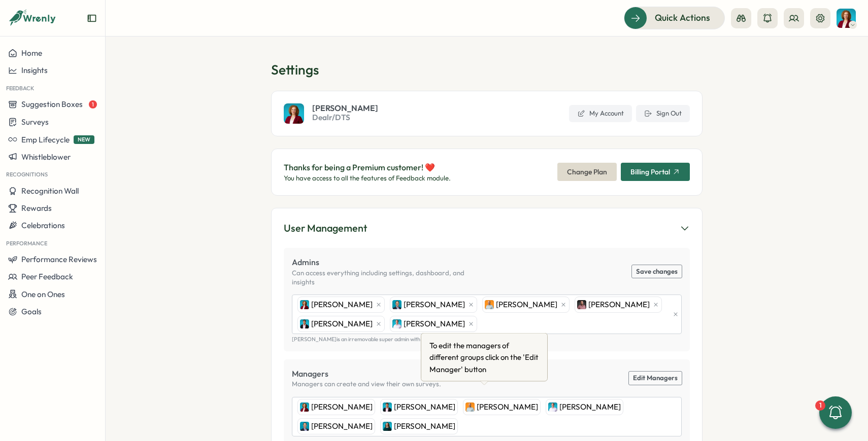 This screenshot has height=441, width=868. What do you see at coordinates (607, 114) in the screenshot?
I see `span: My Account` at bounding box center [607, 114].